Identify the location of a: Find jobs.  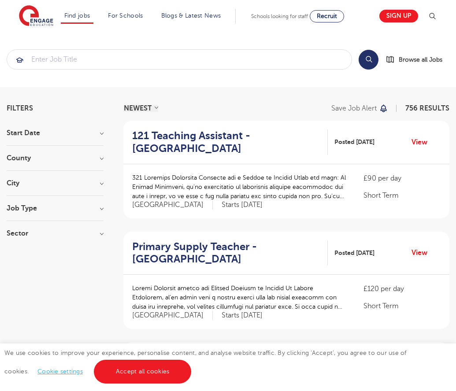
(77, 15).